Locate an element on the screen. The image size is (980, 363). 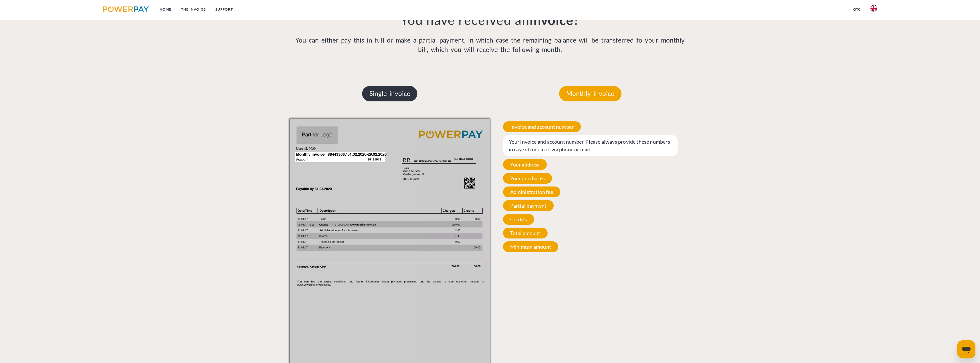
span: Your invoice and account number. Please always provide these numbers in case of inquiries via pho... is located at coordinates (590, 145).